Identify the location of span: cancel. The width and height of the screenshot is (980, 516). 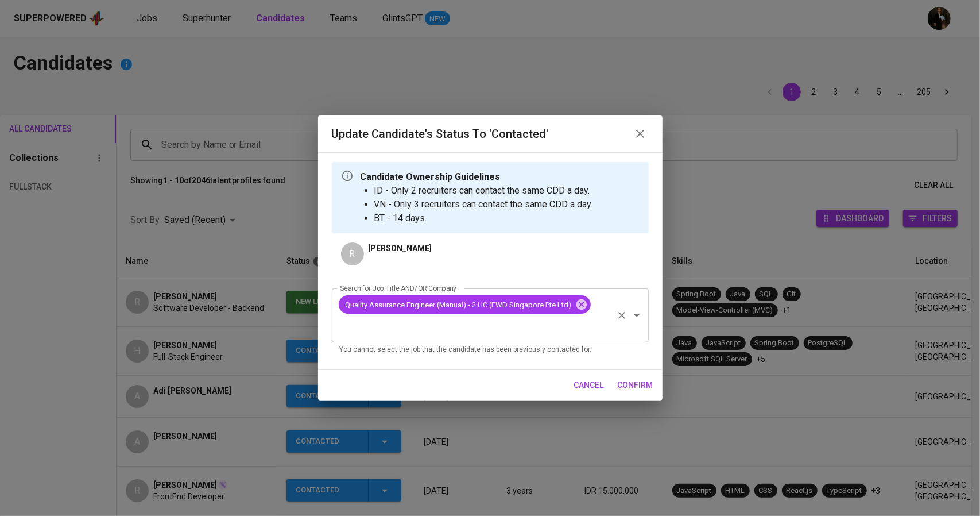
(589, 385).